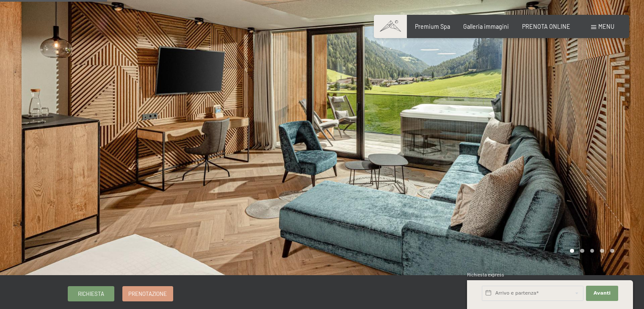  What do you see at coordinates (486, 26) in the screenshot?
I see `a: Galleria immagini` at bounding box center [486, 26].